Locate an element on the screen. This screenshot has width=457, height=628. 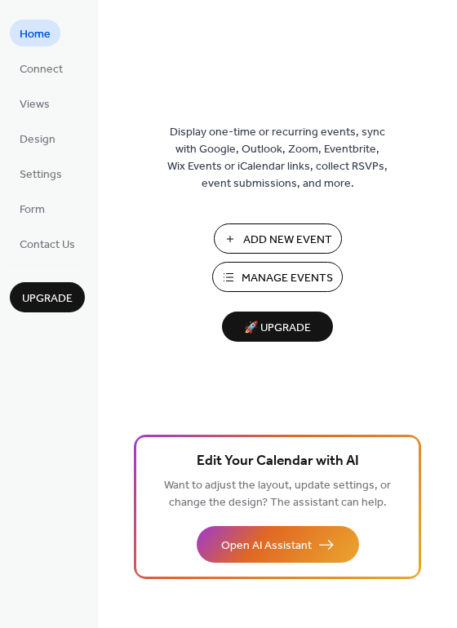
a: Contact Us is located at coordinates (47, 243).